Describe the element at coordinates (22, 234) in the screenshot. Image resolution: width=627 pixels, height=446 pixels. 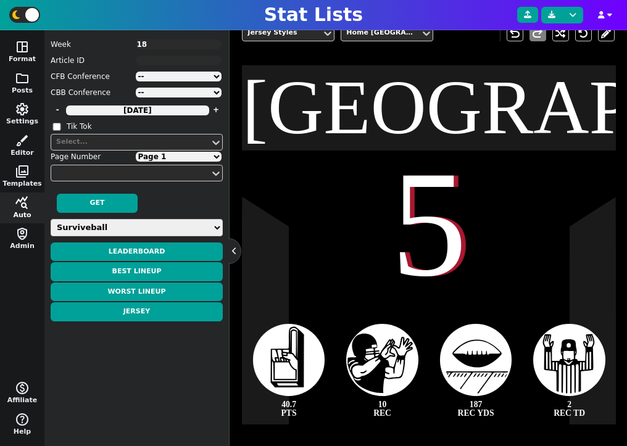
I see `span: shield_person` at that location.